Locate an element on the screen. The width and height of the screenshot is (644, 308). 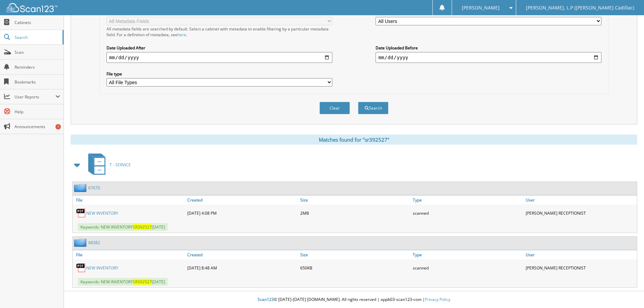
div: 650KB is located at coordinates (355, 268).